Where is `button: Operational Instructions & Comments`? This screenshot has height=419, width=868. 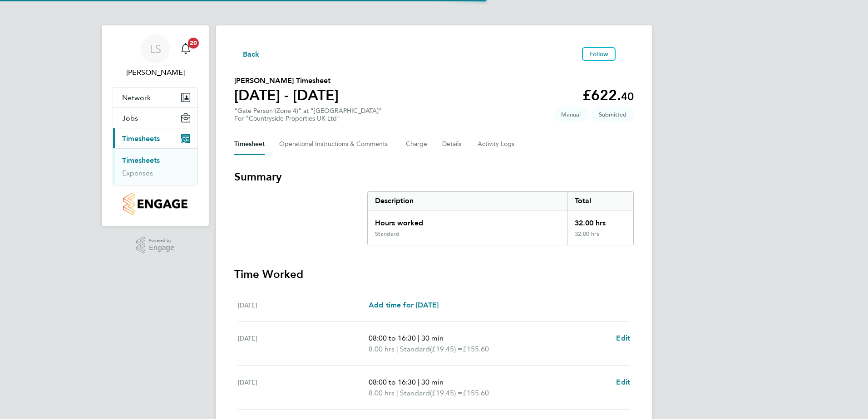
button: Operational Instructions & Comments is located at coordinates (335, 144).